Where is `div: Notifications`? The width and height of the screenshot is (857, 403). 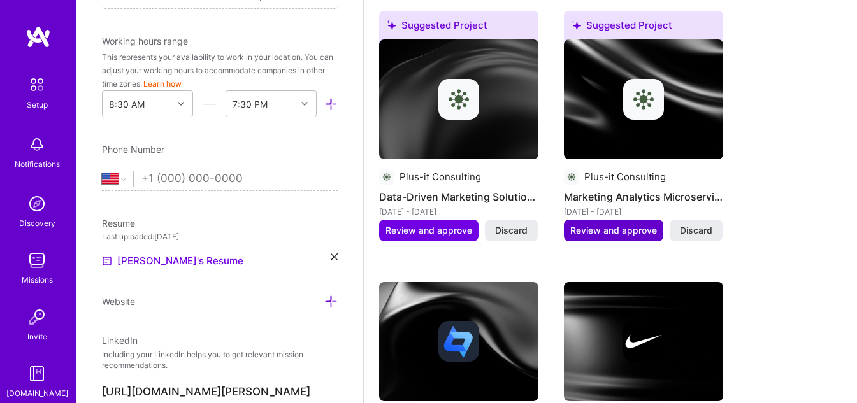
div: Notifications is located at coordinates (37, 164).